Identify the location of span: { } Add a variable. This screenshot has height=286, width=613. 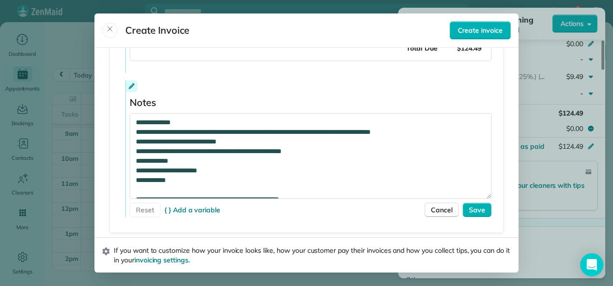
(192, 210).